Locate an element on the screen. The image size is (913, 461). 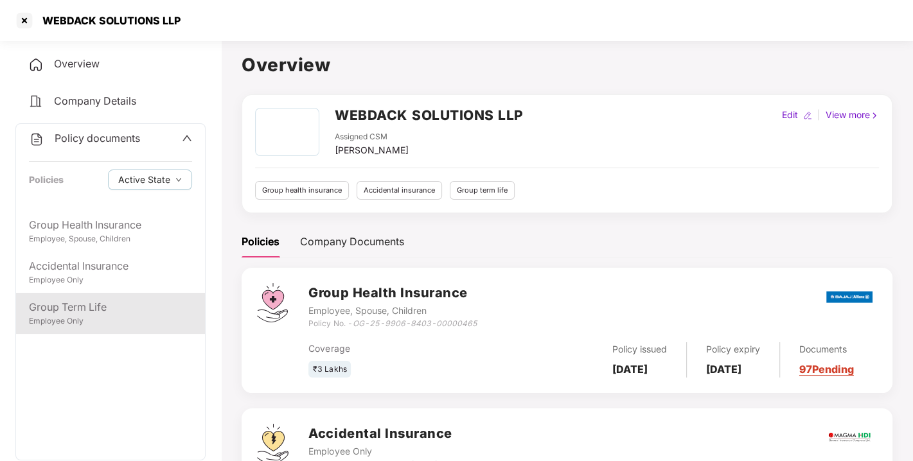
div: Accidental insurance is located at coordinates (399, 190).